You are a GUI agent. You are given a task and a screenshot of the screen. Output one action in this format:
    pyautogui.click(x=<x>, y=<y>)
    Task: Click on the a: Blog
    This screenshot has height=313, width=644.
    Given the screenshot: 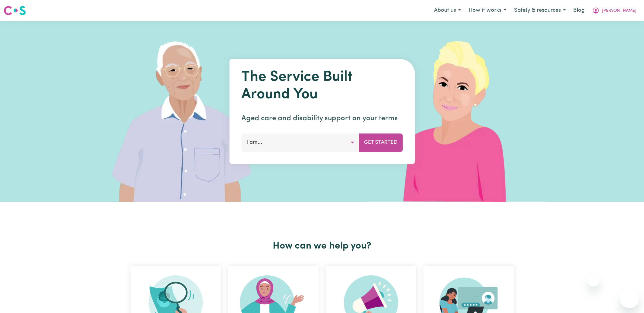 What is the action you would take?
    pyautogui.click(x=579, y=11)
    